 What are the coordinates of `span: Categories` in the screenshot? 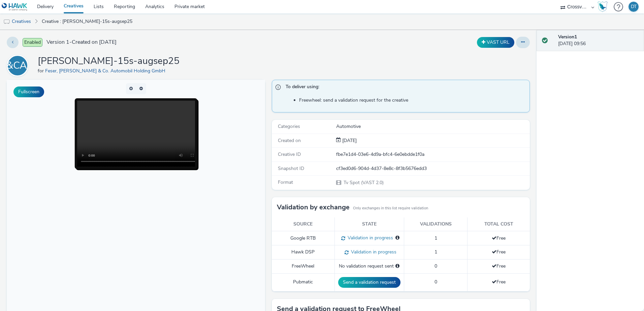 It's located at (289, 126).